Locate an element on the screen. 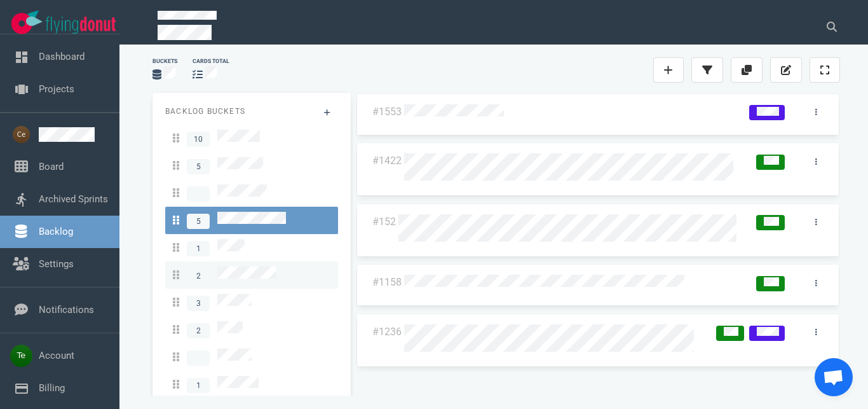 The width and height of the screenshot is (868, 409). a: Backlog is located at coordinates (56, 232).